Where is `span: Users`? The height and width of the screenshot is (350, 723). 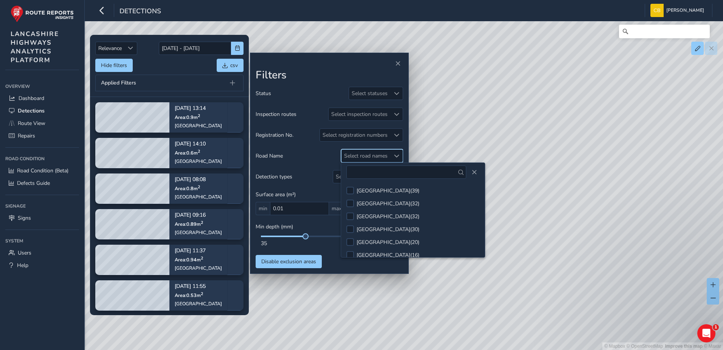 span: Users is located at coordinates (25, 252).